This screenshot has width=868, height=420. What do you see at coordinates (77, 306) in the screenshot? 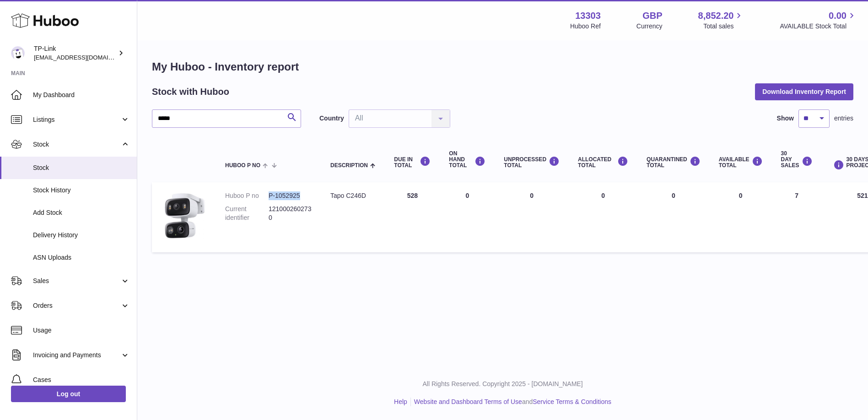
I see `span: Orders` at bounding box center [77, 306].